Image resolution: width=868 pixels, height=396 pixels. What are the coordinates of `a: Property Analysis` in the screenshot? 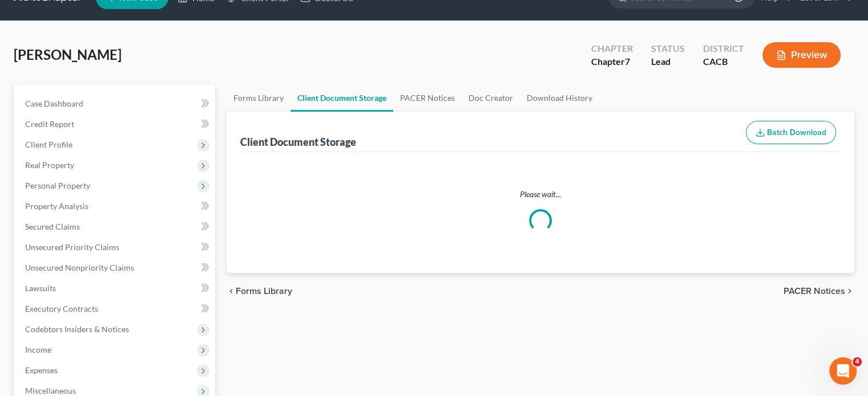 It's located at (115, 206).